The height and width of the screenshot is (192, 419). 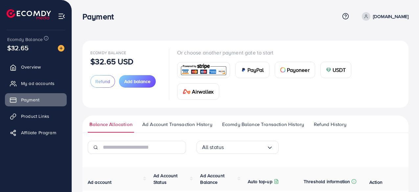 What do you see at coordinates (36, 84) in the screenshot?
I see `a: My ad accounts` at bounding box center [36, 84].